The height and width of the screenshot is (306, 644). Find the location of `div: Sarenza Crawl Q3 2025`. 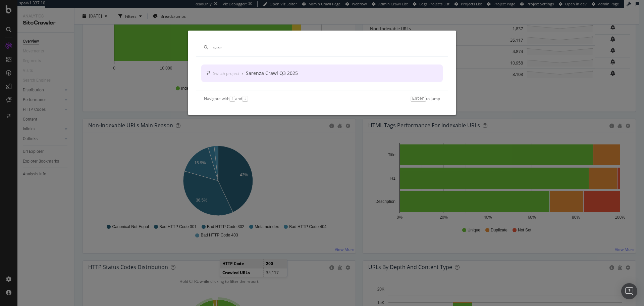

div: Sarenza Crawl Q3 2025 is located at coordinates (272, 73).